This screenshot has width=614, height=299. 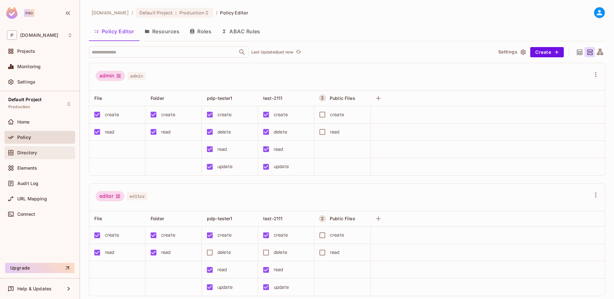 What do you see at coordinates (242, 52) in the screenshot?
I see `button: Open` at bounding box center [242, 52].